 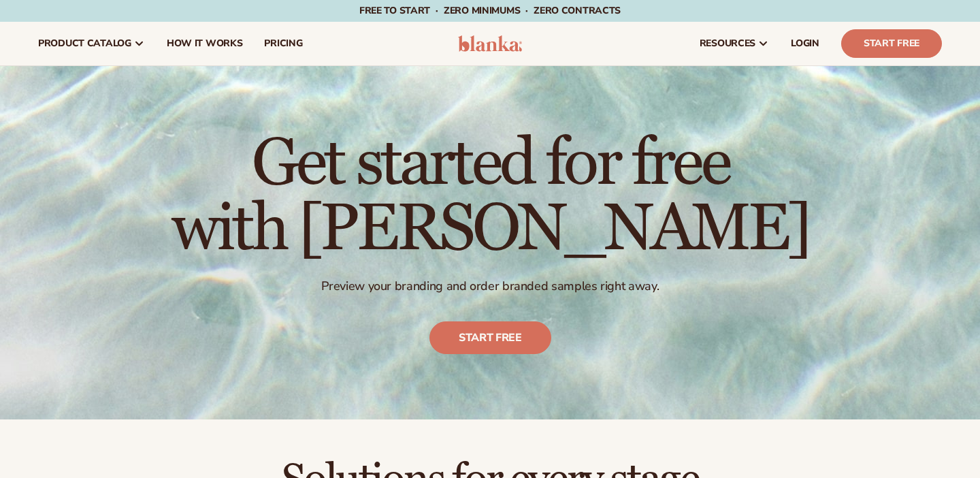 What do you see at coordinates (805, 44) in the screenshot?
I see `a: LOGIN` at bounding box center [805, 44].